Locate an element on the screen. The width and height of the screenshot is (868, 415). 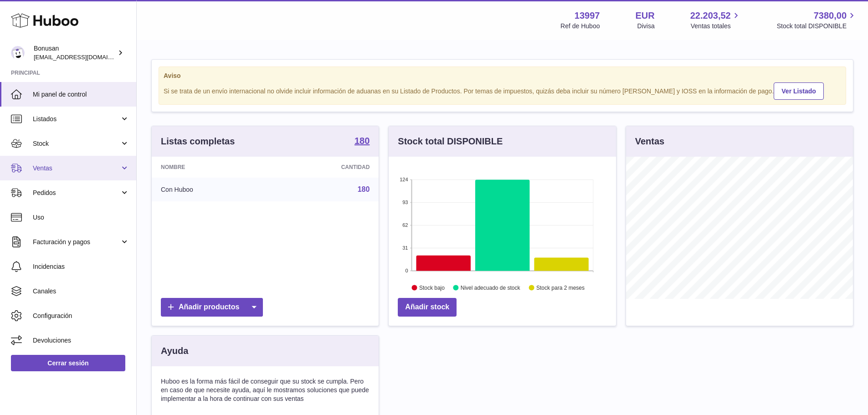
strong: 180 is located at coordinates (362, 141).